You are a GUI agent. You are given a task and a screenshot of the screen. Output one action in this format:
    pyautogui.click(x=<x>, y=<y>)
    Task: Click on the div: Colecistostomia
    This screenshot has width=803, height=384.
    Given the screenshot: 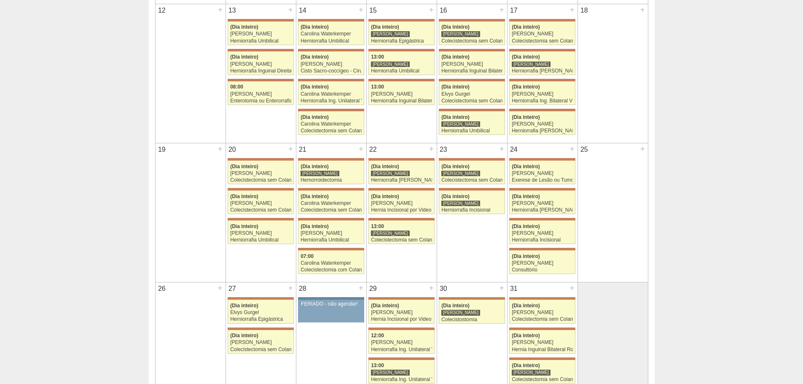 What is the action you would take?
    pyautogui.click(x=472, y=319)
    